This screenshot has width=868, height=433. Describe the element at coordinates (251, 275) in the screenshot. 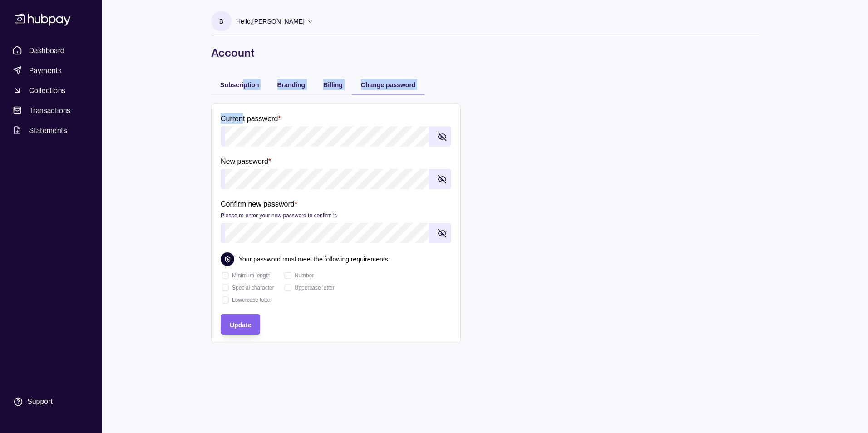

I see `p: Minimum length` at that location.